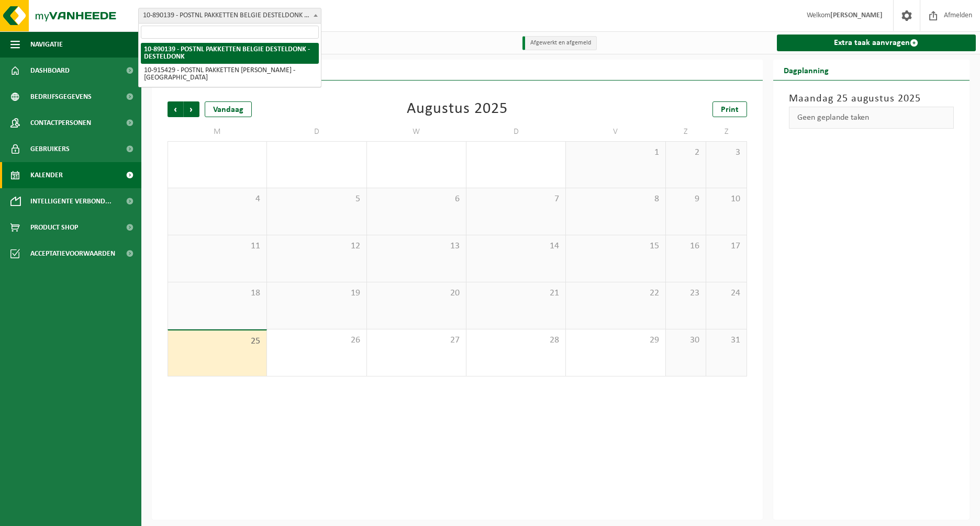 This screenshot has width=980, height=526. I want to click on span: 19, so click(316, 293).